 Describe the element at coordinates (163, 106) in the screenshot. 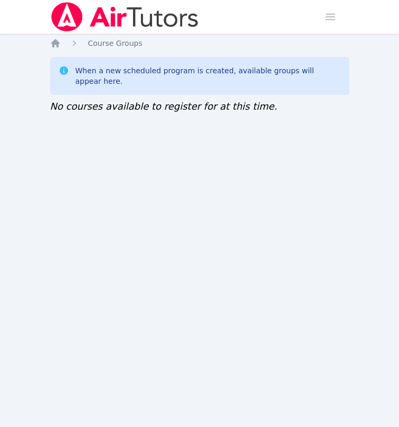

I see `span: No courses available to register for at this time.` at that location.